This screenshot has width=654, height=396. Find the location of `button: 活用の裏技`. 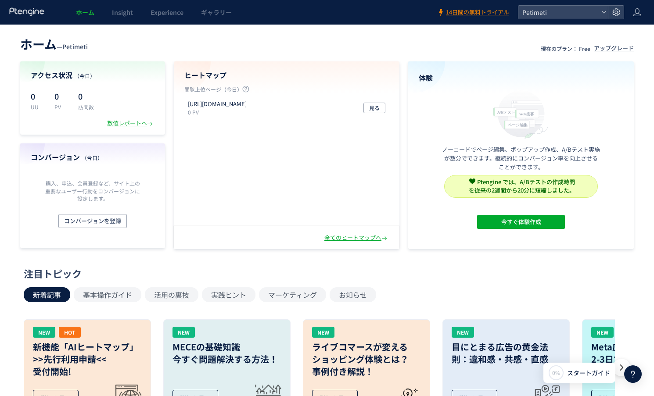

button: 活用の裏技 is located at coordinates (172, 295).